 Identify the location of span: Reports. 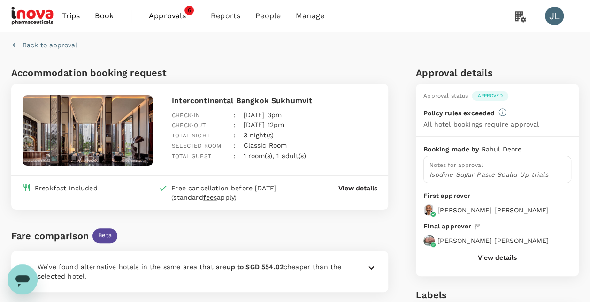
(225, 16).